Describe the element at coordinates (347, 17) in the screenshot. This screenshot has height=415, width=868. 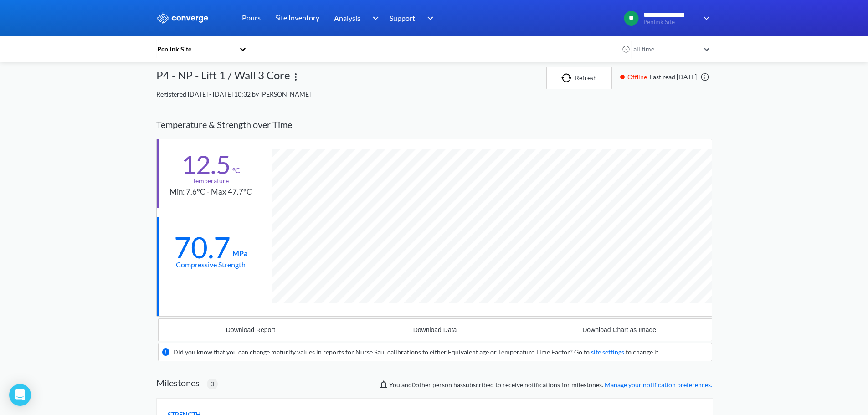
I see `span: Analysis` at that location.